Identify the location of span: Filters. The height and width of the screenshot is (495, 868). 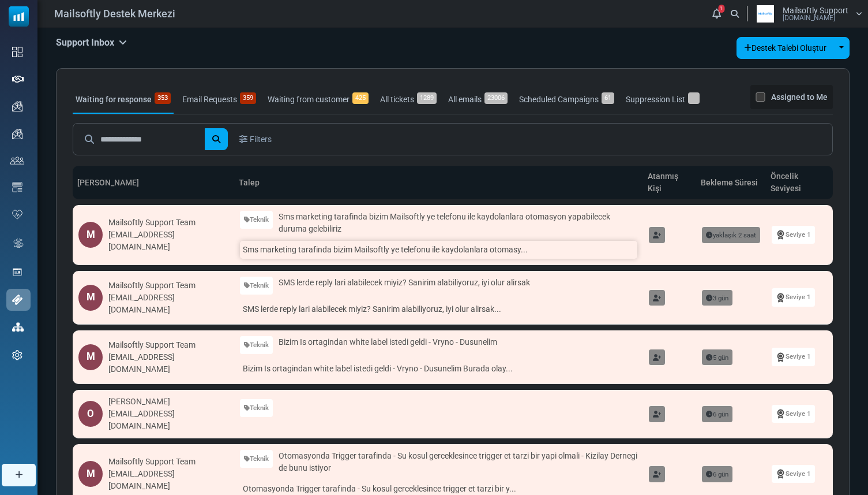
(261, 139).